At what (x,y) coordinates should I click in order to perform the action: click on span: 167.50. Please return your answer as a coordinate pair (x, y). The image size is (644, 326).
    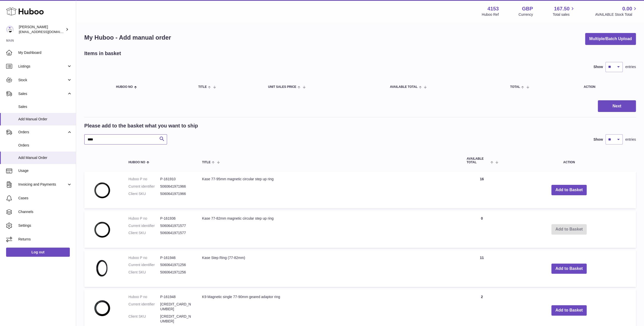
    Looking at the image, I should click on (561, 9).